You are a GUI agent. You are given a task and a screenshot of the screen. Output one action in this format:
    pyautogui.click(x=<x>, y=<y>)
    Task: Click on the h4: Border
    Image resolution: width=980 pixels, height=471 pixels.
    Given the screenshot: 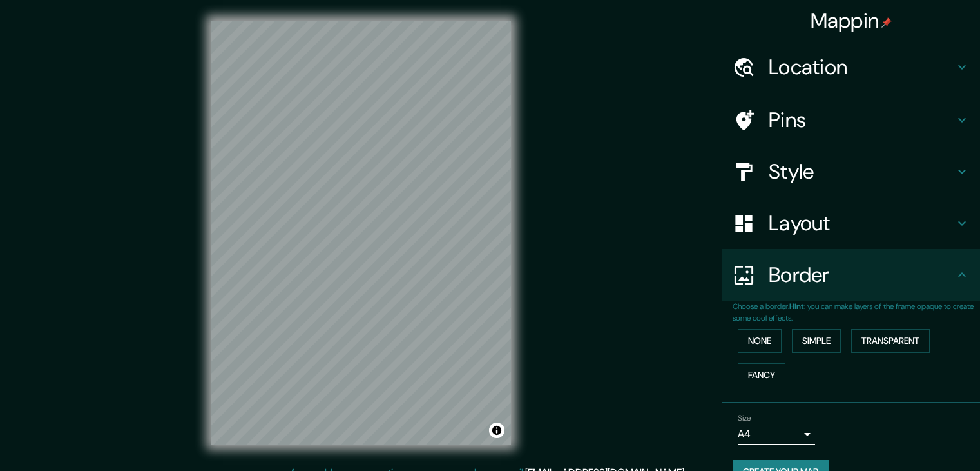 What is the action you would take?
    pyautogui.click(x=862, y=275)
    